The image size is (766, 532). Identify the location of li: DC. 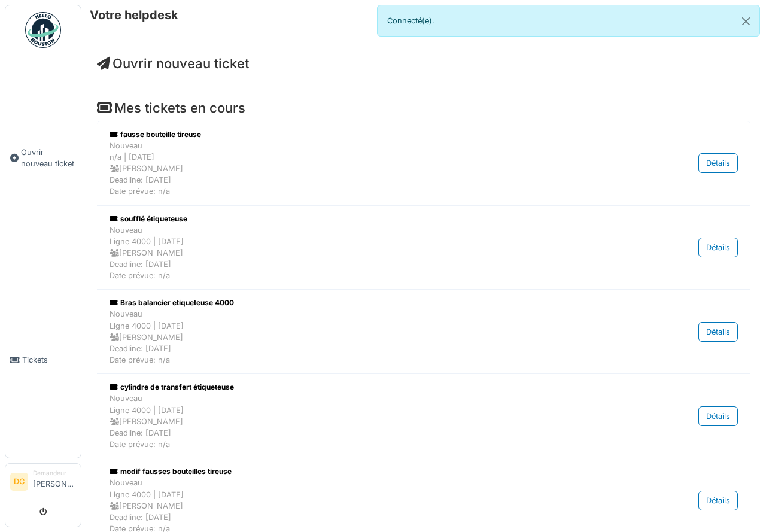
(19, 482).